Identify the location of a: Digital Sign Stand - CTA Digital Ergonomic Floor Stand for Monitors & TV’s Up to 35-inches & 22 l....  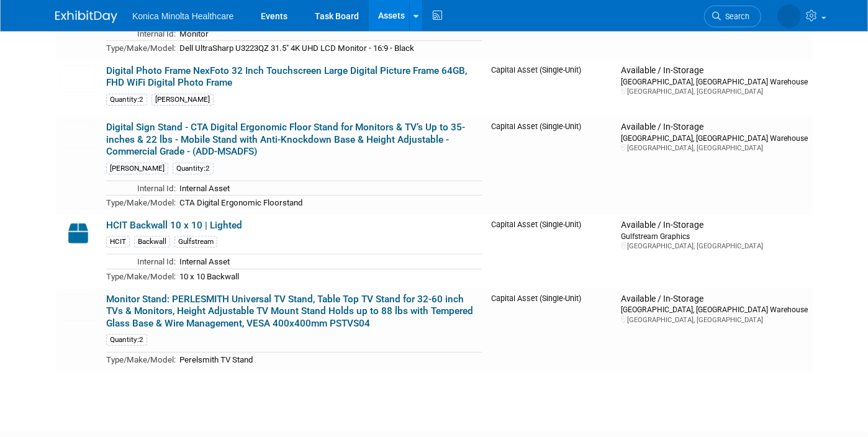
(285, 139).